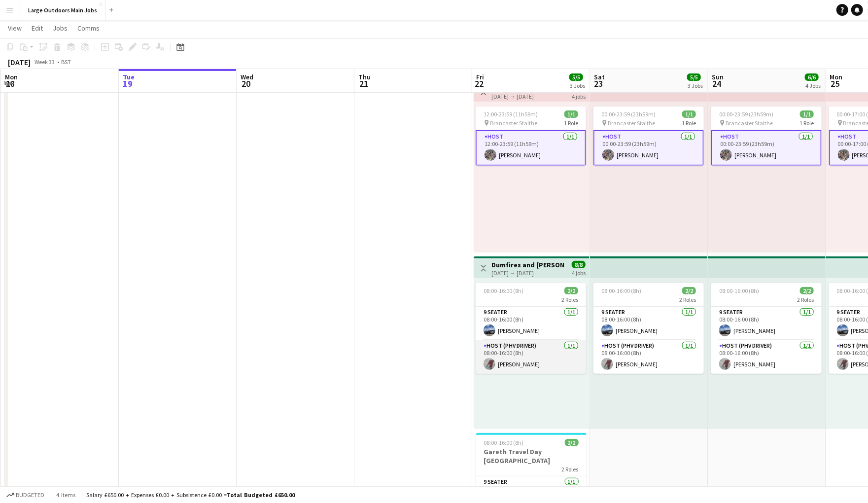  What do you see at coordinates (246, 84) in the screenshot?
I see `span: 20` at bounding box center [246, 84].